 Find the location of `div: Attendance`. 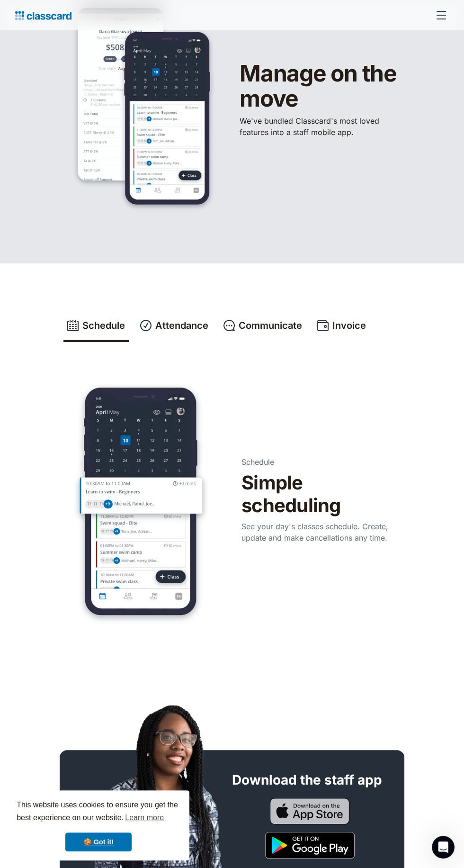

div: Attendance is located at coordinates (182, 325).